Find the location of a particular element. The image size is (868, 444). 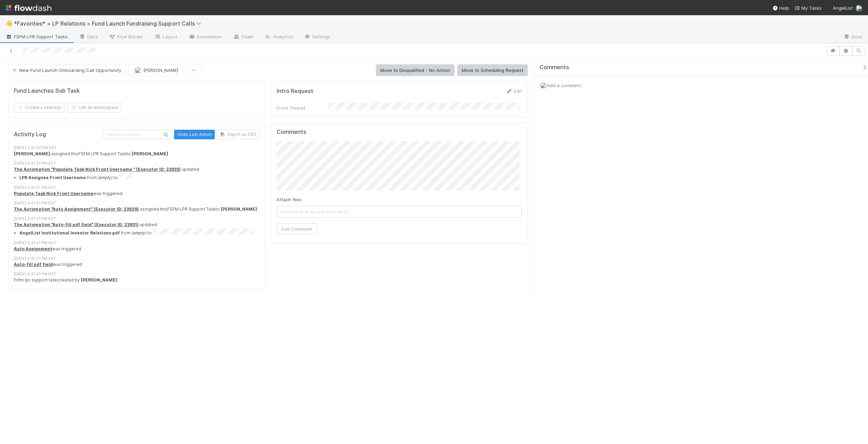

span: New Fund Launch Onboarding Call Opportunity is located at coordinates (66, 70).